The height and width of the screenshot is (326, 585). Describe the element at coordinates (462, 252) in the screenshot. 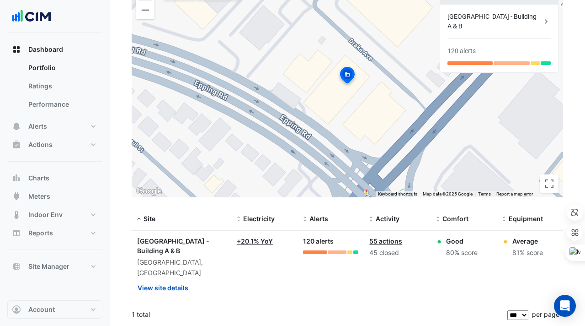

I see `div: 80% score` at that location.